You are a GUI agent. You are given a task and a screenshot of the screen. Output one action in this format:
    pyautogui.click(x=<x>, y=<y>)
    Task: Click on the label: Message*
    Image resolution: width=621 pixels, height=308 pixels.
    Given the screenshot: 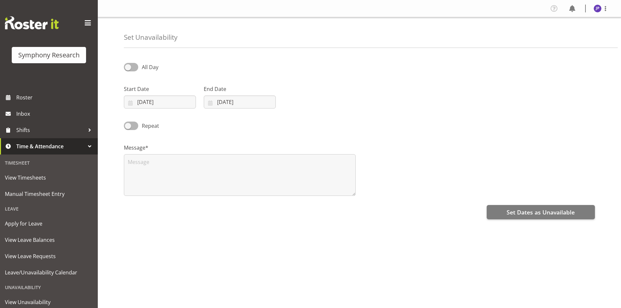 What is the action you would take?
    pyautogui.click(x=239, y=148)
    